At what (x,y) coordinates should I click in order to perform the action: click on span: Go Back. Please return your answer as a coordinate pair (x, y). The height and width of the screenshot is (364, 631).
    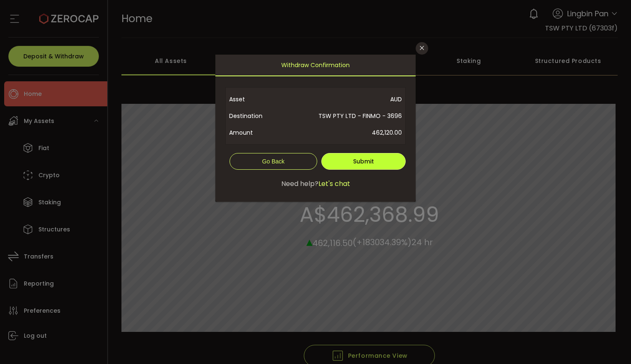
    Looking at the image, I should click on (273, 161).